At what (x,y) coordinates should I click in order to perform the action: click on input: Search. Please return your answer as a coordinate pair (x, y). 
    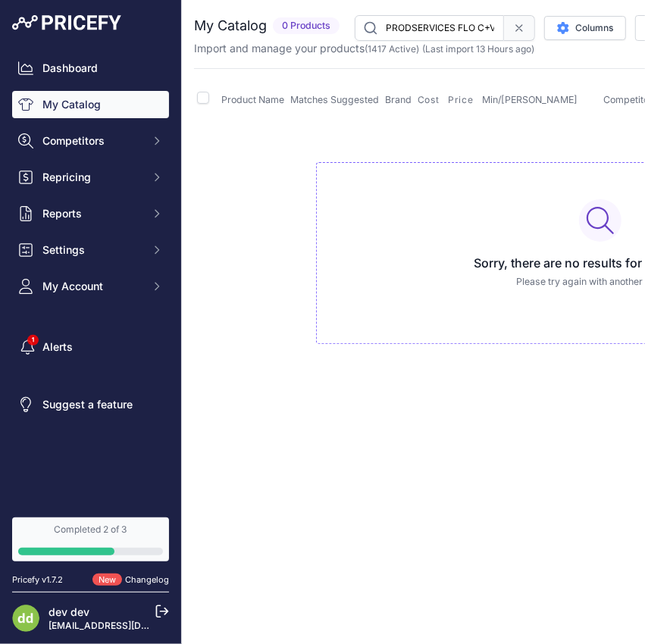
    Looking at the image, I should click on (429, 28).